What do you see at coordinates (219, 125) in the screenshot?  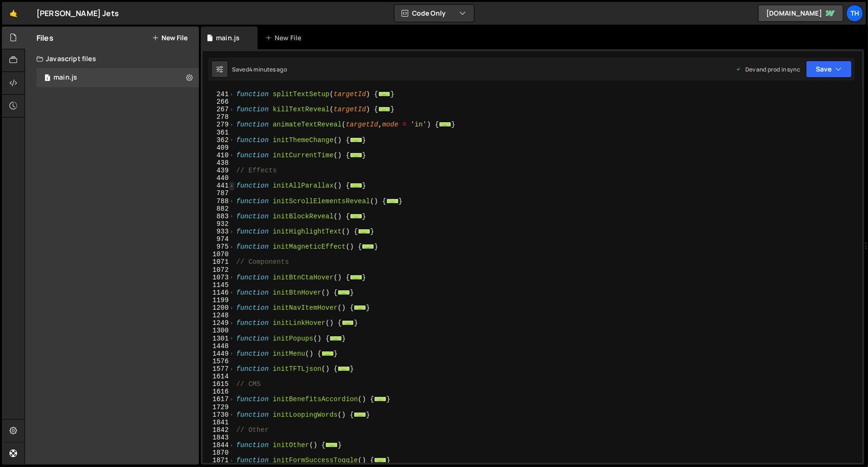 I see `div: 279` at bounding box center [219, 125].